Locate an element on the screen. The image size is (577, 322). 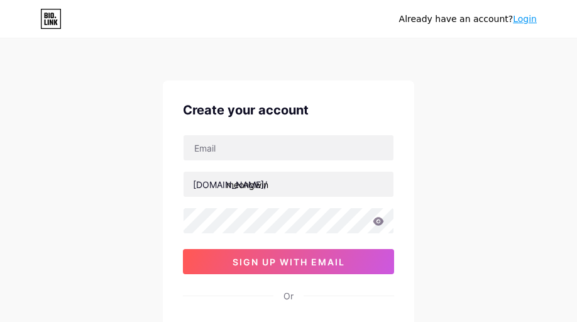
a: Login is located at coordinates (525, 19).